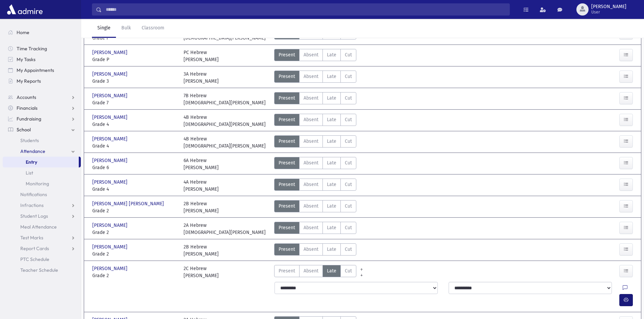 Image resolution: width=644 pixels, height=319 pixels. Describe the element at coordinates (35, 260) in the screenshot. I see `span: PTC Schedule` at that location.